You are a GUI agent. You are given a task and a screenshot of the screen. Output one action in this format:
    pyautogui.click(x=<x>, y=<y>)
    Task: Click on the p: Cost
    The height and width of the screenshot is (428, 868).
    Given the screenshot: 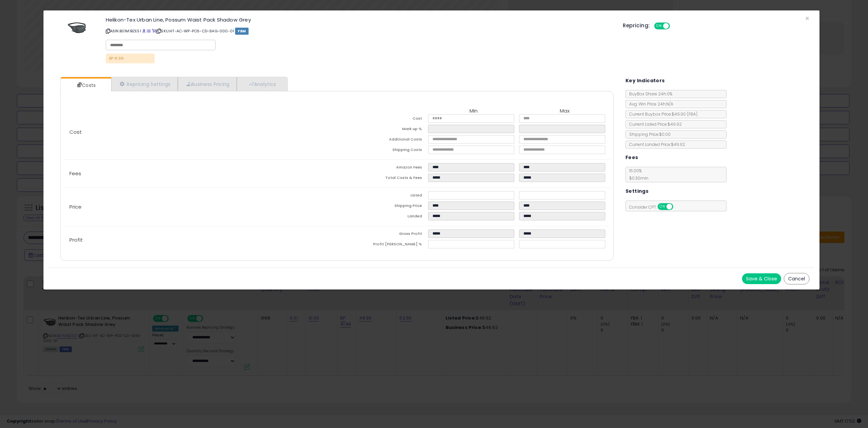 What is the action you would take?
    pyautogui.click(x=200, y=132)
    